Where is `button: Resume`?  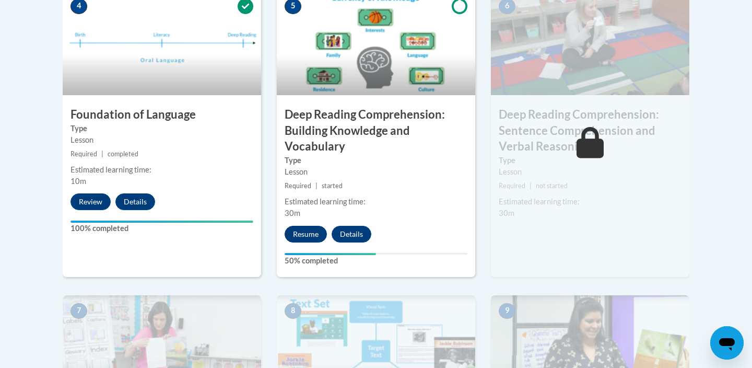
button: Resume is located at coordinates (306, 234).